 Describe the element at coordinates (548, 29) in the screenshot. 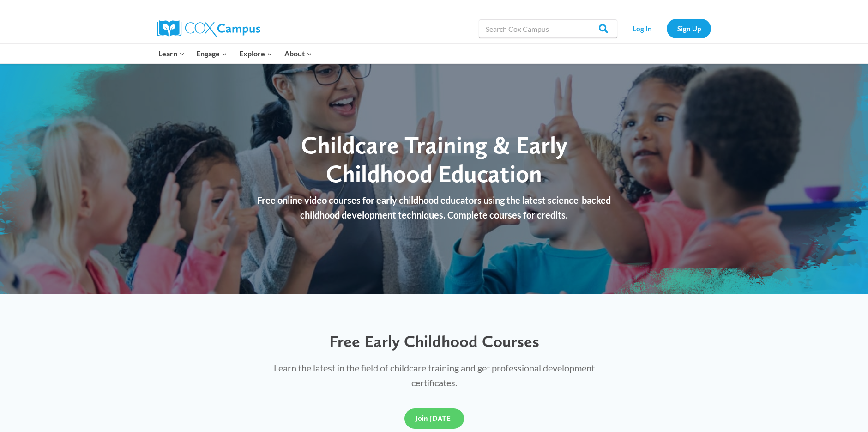

I see `input: Search Cox Campus` at that location.